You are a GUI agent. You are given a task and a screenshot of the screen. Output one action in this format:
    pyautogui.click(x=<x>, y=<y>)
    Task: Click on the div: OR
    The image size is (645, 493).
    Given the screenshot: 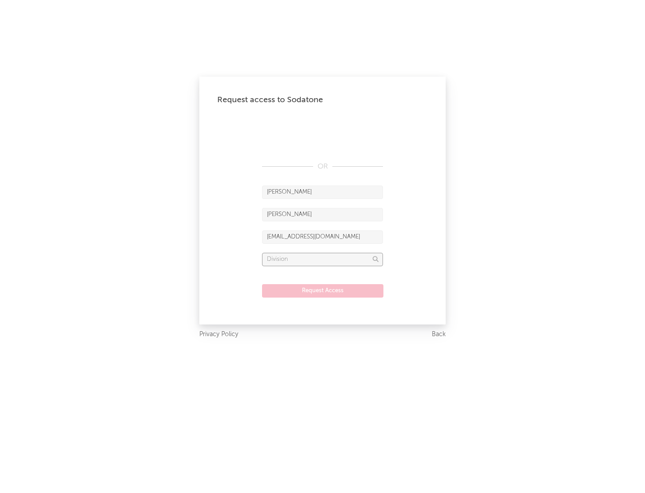 What is the action you would take?
    pyautogui.click(x=322, y=167)
    